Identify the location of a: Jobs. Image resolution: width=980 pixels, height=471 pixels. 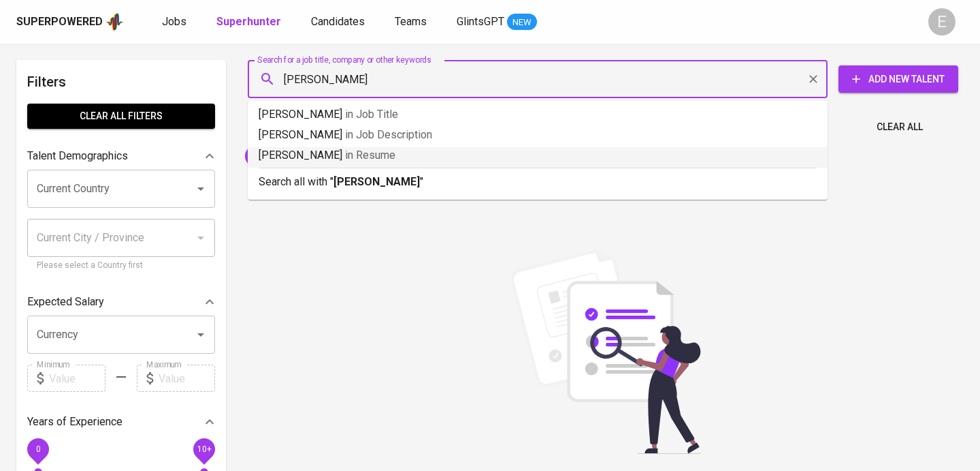
(176, 21).